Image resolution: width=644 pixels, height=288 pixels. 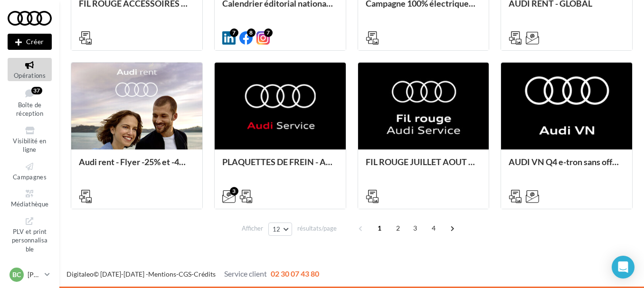 I want to click on span: Boîte de réception, so click(x=30, y=109).